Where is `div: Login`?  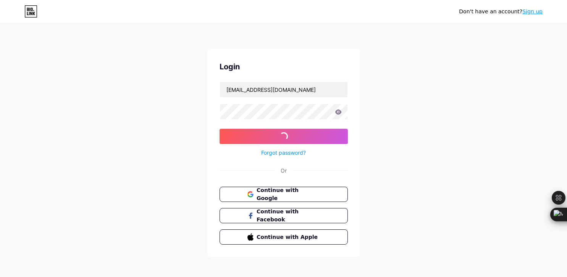
div: Login is located at coordinates (284, 67).